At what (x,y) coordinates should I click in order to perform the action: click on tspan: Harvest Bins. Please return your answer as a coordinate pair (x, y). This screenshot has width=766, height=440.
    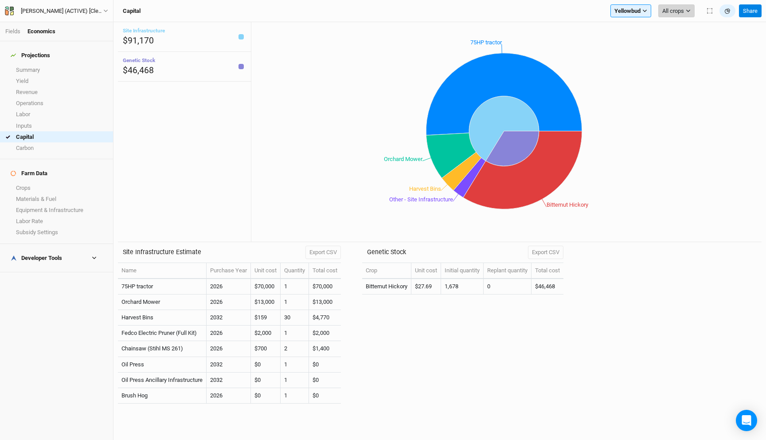
    Looking at the image, I should click on (425, 188).